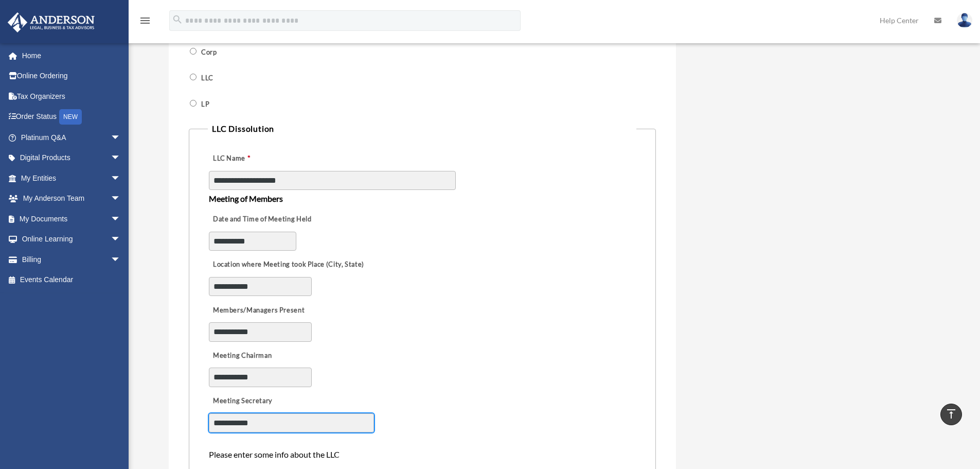 The height and width of the screenshot is (469, 980). Describe the element at coordinates (258, 401) in the screenshot. I see `label: Meeting Secretary` at that location.